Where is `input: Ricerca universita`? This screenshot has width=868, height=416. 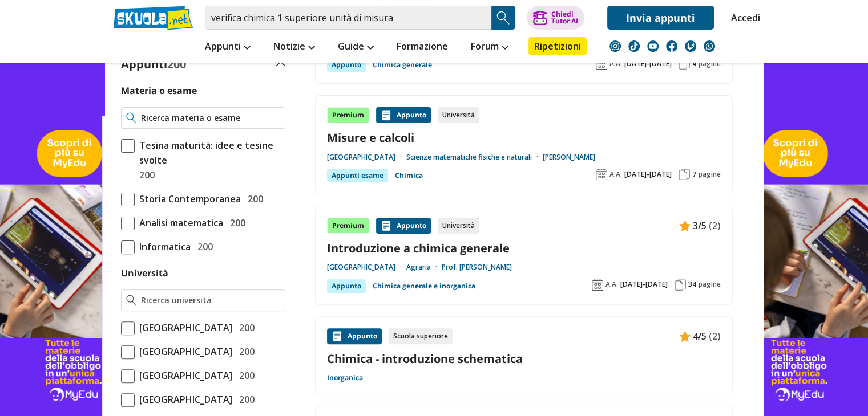 input: Ricerca universita is located at coordinates (210, 301).